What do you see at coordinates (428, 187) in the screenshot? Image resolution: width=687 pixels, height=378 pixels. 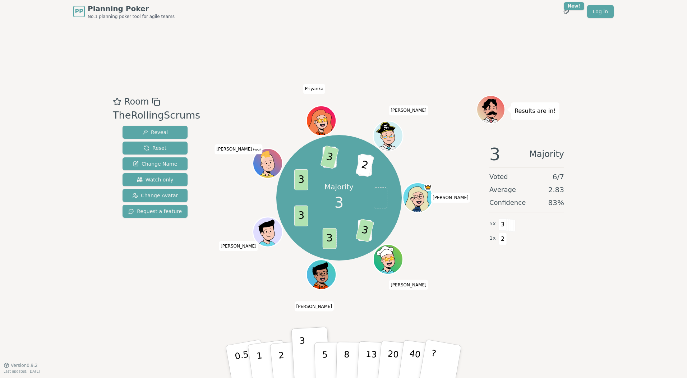 I see `span: Susset SM is the host` at bounding box center [428, 187].